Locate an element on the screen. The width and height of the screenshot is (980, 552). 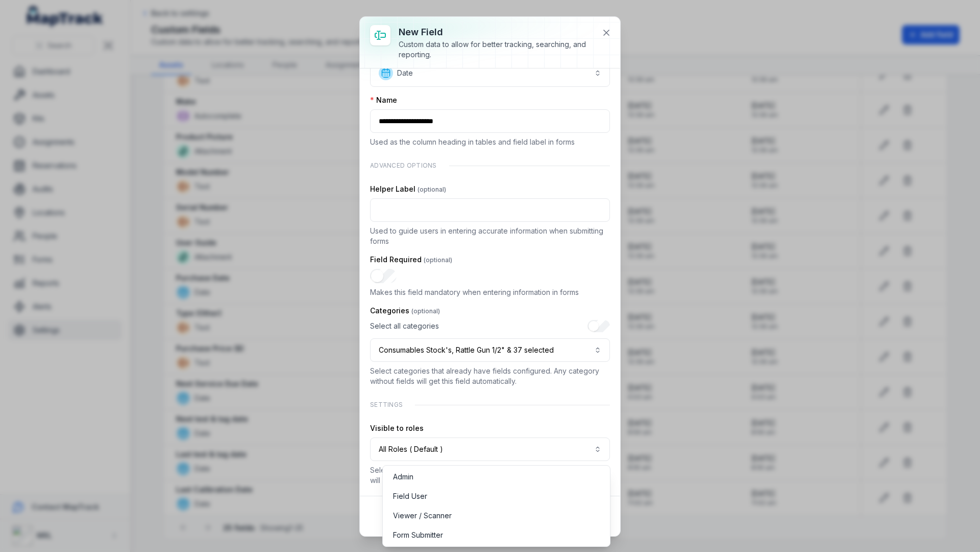
span: Viewer / Scanner is located at coordinates (422, 515).